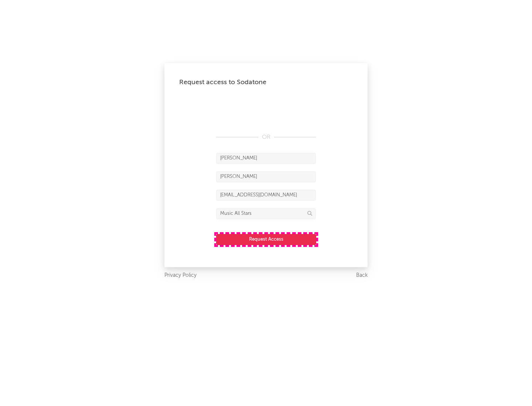 This screenshot has width=532, height=406. Describe the element at coordinates (266, 158) in the screenshot. I see `input: First Name` at that location.